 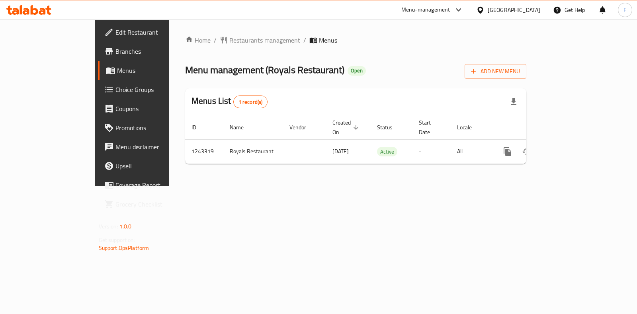 I want to click on span: Get support on:, so click(x=117, y=240).